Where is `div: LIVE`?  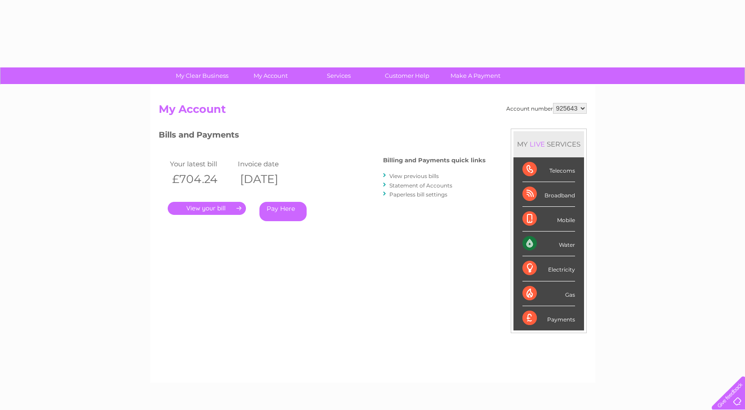 div: LIVE is located at coordinates (537, 144).